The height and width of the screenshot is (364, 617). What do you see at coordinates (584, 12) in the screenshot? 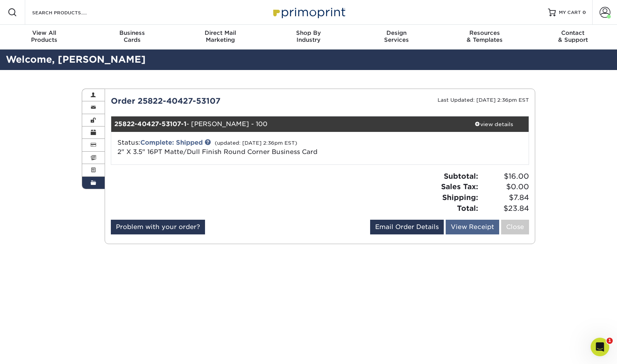
I see `span: 0` at bounding box center [584, 12].